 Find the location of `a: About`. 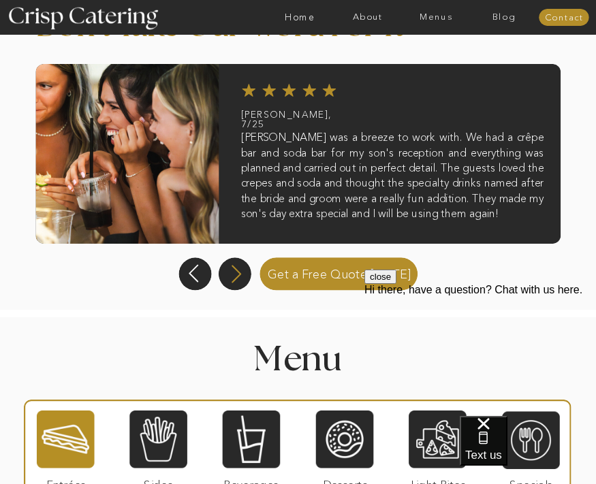

a: About is located at coordinates (368, 17).